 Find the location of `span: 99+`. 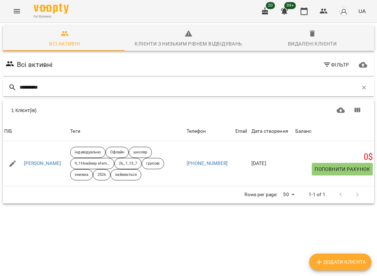

span: 99+ is located at coordinates (290, 6).